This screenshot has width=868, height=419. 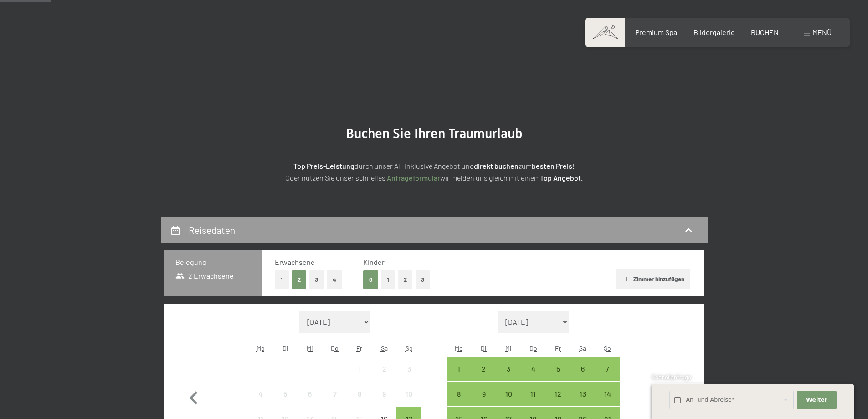 What do you see at coordinates (509, 369) in the screenshot?
I see `div: Wed Sep 03 2025` at bounding box center [509, 369].